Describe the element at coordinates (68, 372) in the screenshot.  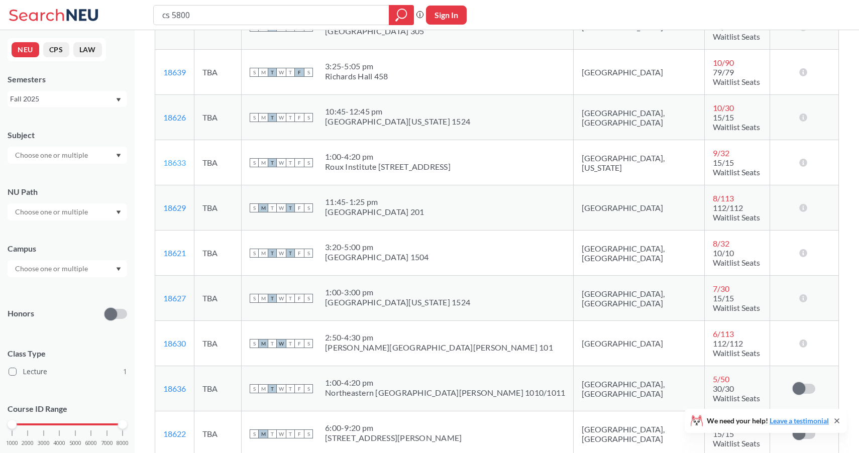
I see `label: Lecture` at that location.